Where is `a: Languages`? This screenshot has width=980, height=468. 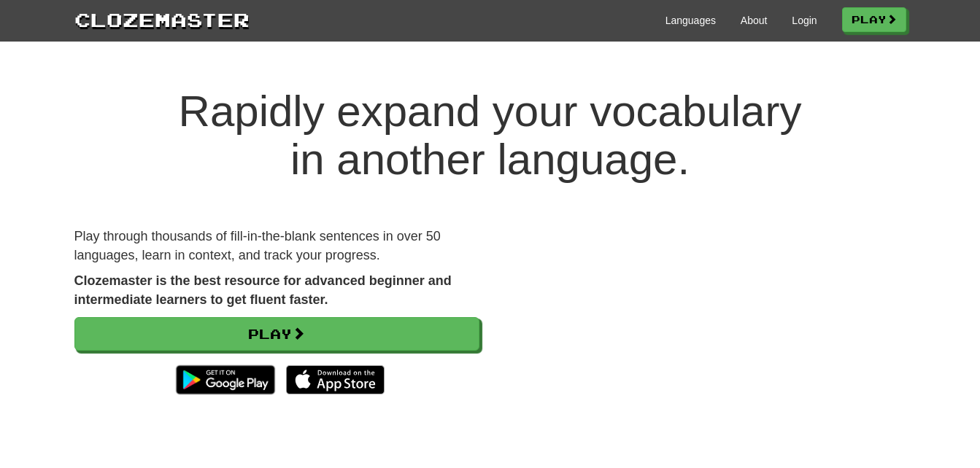
a: Languages is located at coordinates (691, 20).